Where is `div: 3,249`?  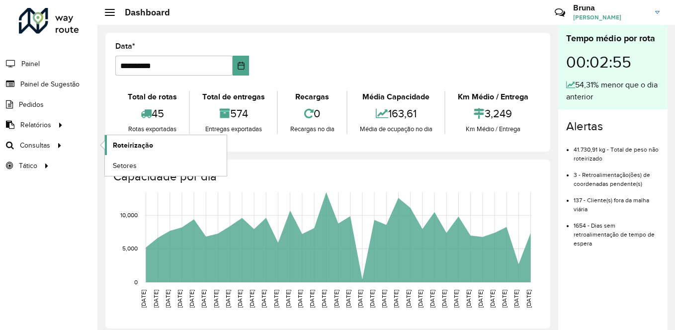
div: 3,249 is located at coordinates (492, 113).